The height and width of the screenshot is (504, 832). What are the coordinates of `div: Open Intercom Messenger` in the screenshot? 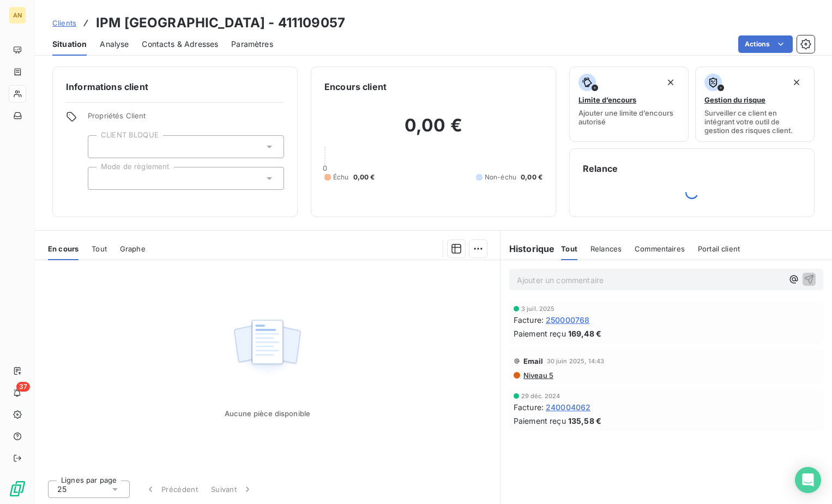 It's located at (808, 480).